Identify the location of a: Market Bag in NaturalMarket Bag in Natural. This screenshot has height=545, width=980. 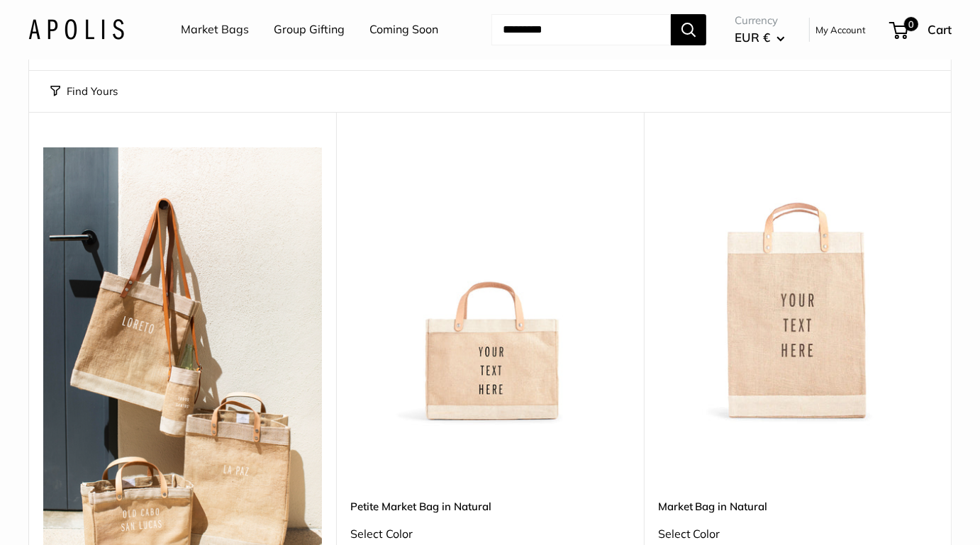
(797, 287).